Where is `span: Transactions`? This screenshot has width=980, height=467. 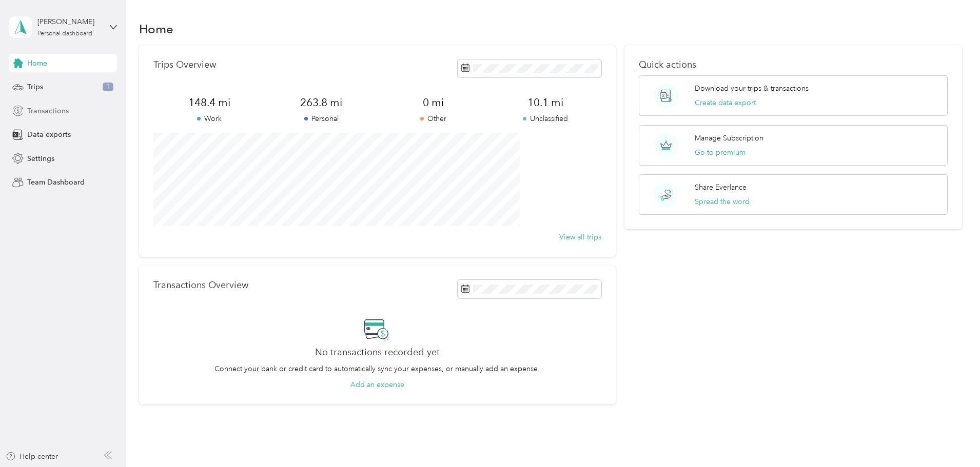
span: Transactions is located at coordinates (47, 111).